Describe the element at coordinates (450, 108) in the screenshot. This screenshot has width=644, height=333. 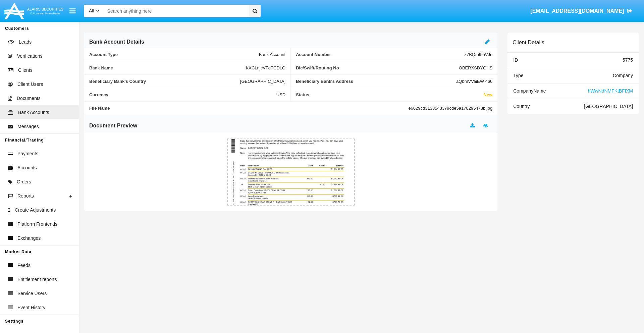
I see `span: e6629cd3133543379cde5a178295478b.jpg` at that location.